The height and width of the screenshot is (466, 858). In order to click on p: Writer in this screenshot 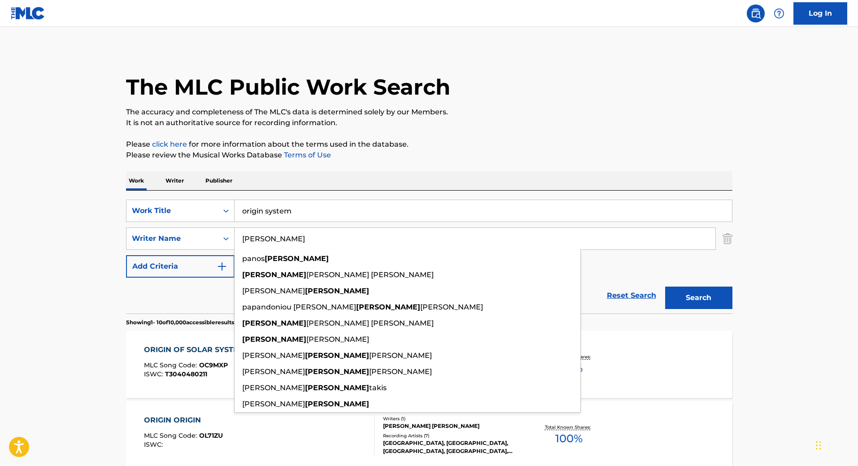, I will do `click(175, 181)`.